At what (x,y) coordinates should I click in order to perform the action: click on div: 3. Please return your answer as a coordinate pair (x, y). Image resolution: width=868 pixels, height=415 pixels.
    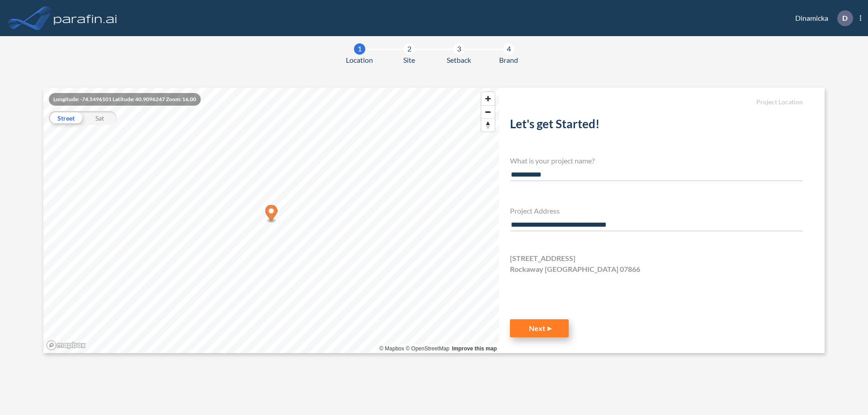
    Looking at the image, I should click on (459, 49).